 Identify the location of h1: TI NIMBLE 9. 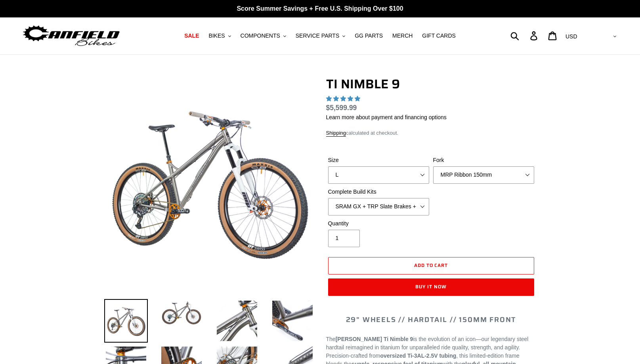
(431, 84).